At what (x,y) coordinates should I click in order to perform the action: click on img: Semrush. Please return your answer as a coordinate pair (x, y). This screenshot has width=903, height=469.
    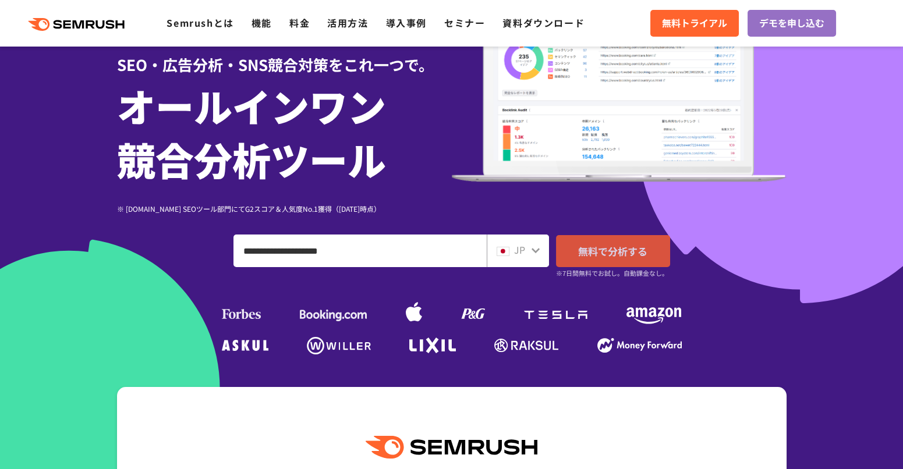
    Looking at the image, I should click on (451, 447).